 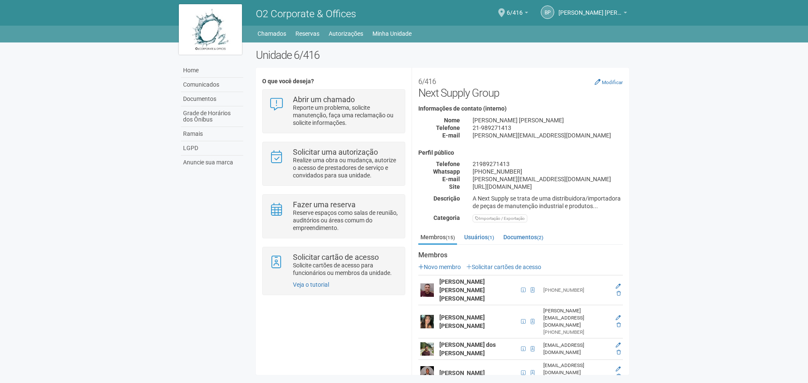 I want to click on strong: Whatsapp, so click(x=446, y=172).